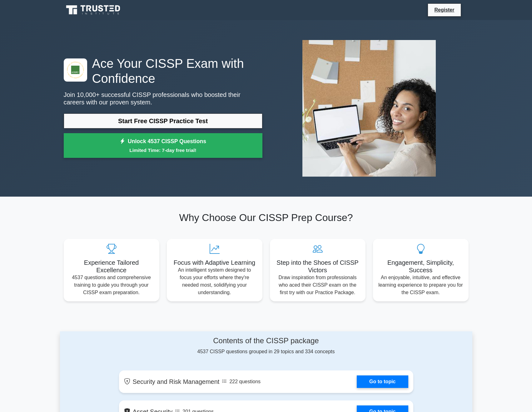  Describe the element at coordinates (266, 217) in the screenshot. I see `h2: Why Choose Our CISSP Prep Course?` at that location.